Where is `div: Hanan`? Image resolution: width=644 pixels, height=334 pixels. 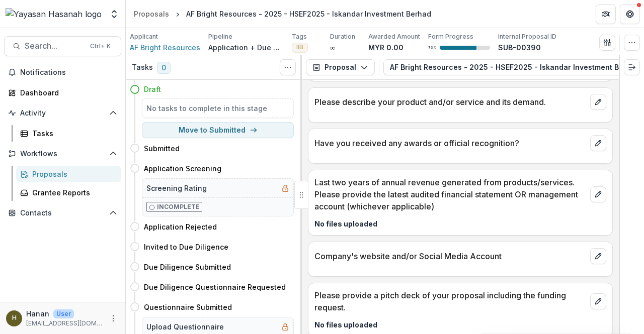 div: Hanan is located at coordinates (14, 318).